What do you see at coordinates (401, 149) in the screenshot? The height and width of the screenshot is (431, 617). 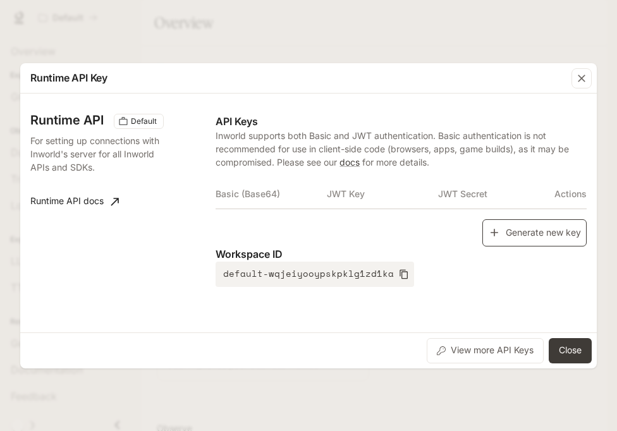 I see `p: Inworld supports both Basic and JWT authentication. Basic authentication is not recommended for u...` at bounding box center [401, 149].